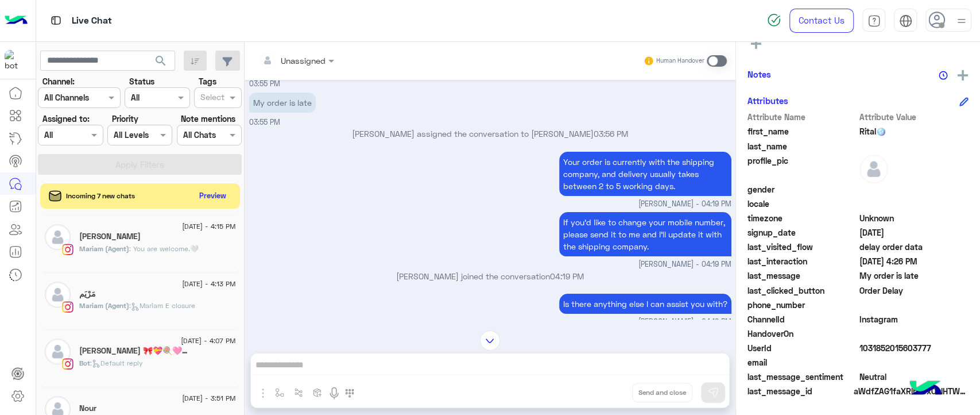 This screenshot has height=415, width=980. I want to click on span: : Mariam E closure, so click(162, 305).